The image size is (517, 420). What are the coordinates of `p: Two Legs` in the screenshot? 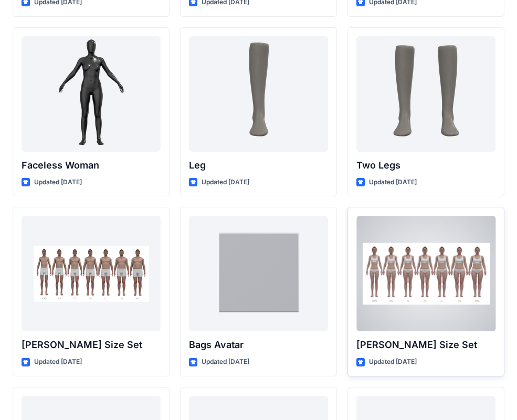 It's located at (426, 165).